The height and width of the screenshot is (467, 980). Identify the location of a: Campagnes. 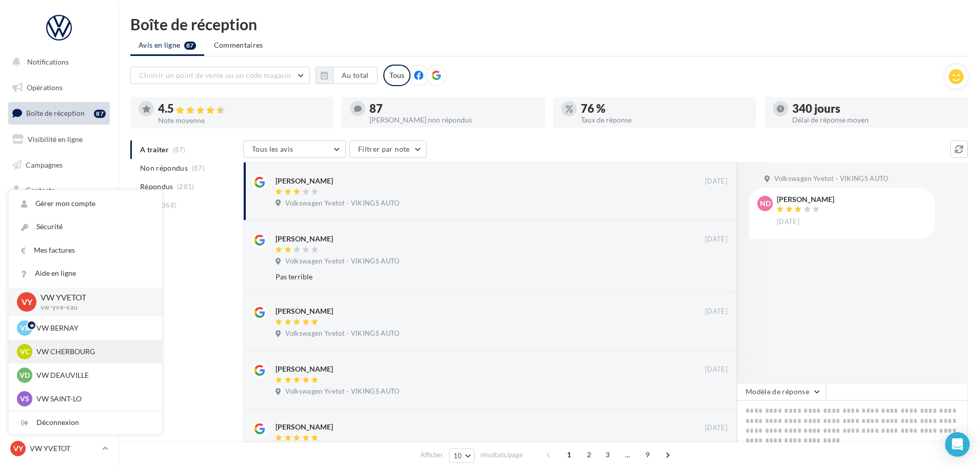
(59, 165).